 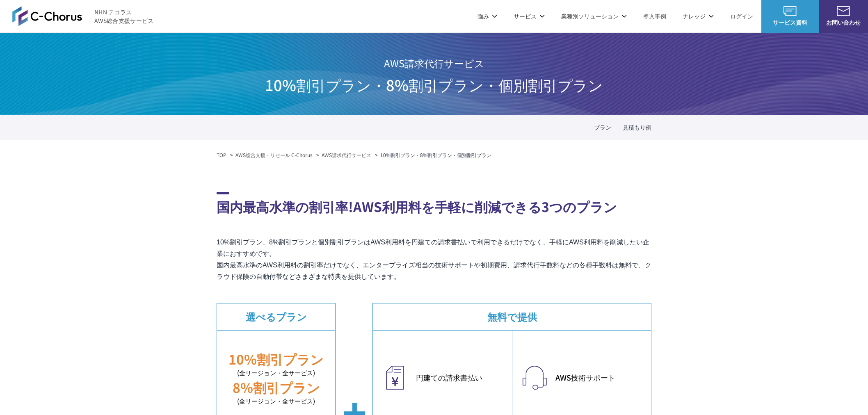 What do you see at coordinates (487, 16) in the screenshot?
I see `p: 強み` at bounding box center [487, 16].